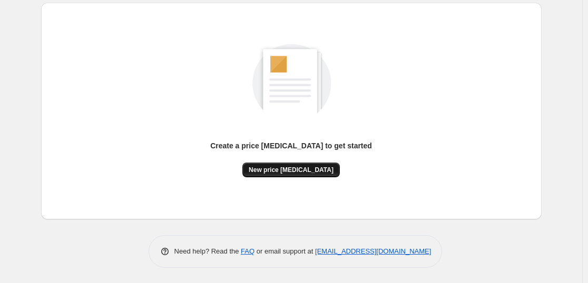 This screenshot has width=588, height=283. What do you see at coordinates (248, 251) in the screenshot?
I see `a: FAQ` at bounding box center [248, 251].